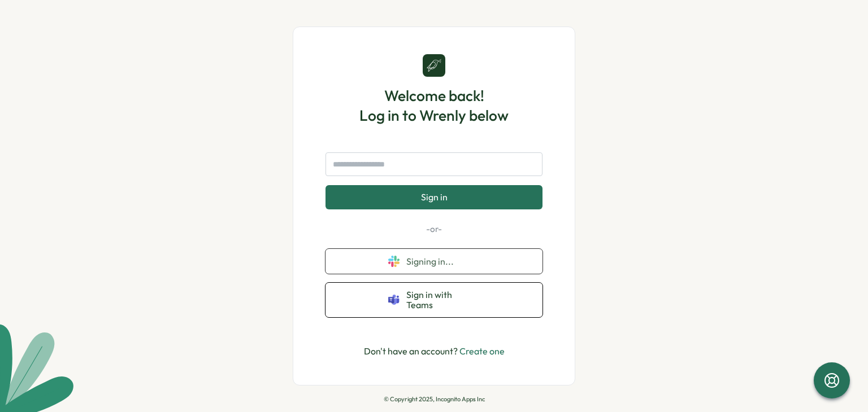  Describe the element at coordinates (434, 106) in the screenshot. I see `h1: Welcome back! Log in to Wrenly below` at that location.